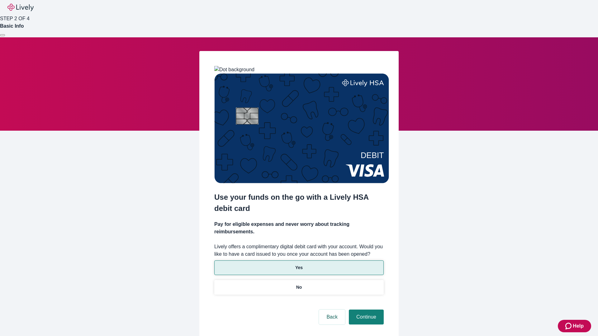  I want to click on img: Debit card, so click(301, 128).